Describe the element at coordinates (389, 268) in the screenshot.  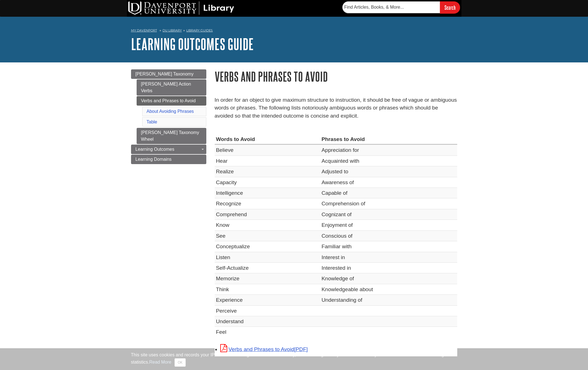
I see `td: Interested in` at that location.